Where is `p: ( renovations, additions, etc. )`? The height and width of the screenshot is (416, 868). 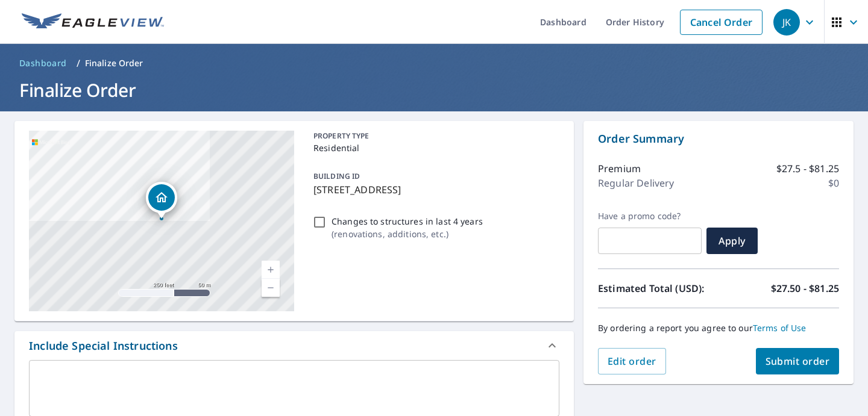
p: ( renovations, additions, etc. ) is located at coordinates (407, 234).